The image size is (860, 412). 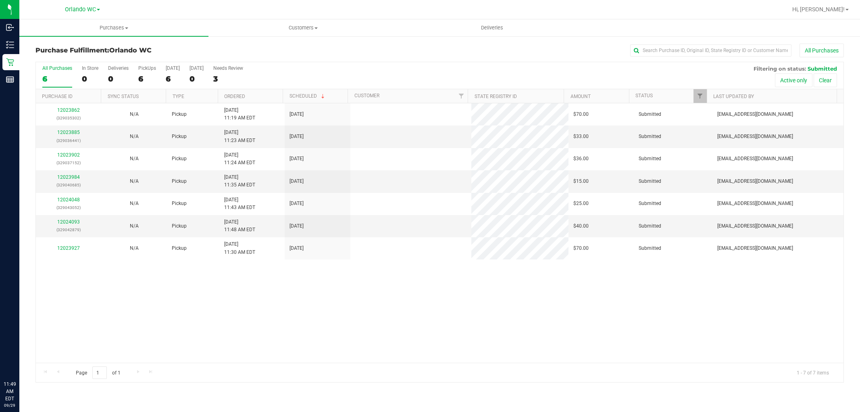 I want to click on a: 12023885, so click(x=69, y=132).